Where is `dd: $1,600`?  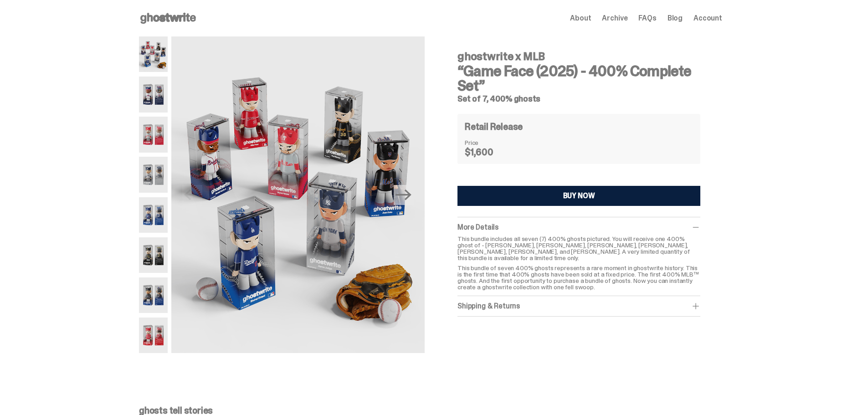
dd: $1,600 is located at coordinates (487, 152).